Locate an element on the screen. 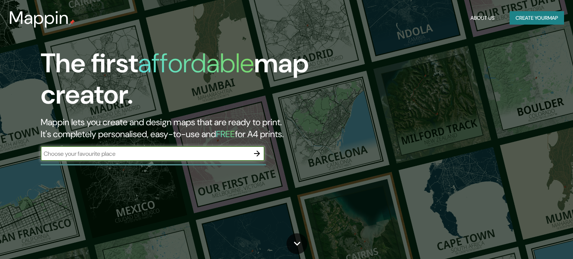 Image resolution: width=573 pixels, height=259 pixels. button: Create yourmap is located at coordinates (537, 18).